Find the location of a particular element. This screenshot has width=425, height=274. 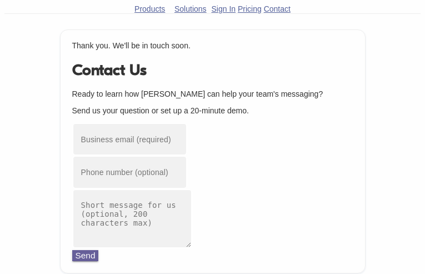

input: Phone number (optional) is located at coordinates (129, 172).